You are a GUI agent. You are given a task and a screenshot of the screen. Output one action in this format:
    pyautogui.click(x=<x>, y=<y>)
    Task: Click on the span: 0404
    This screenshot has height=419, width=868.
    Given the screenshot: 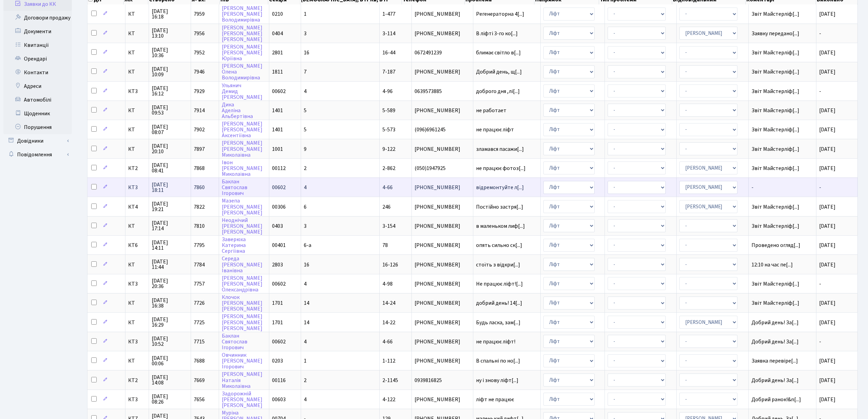 What is the action you would take?
    pyautogui.click(x=278, y=34)
    